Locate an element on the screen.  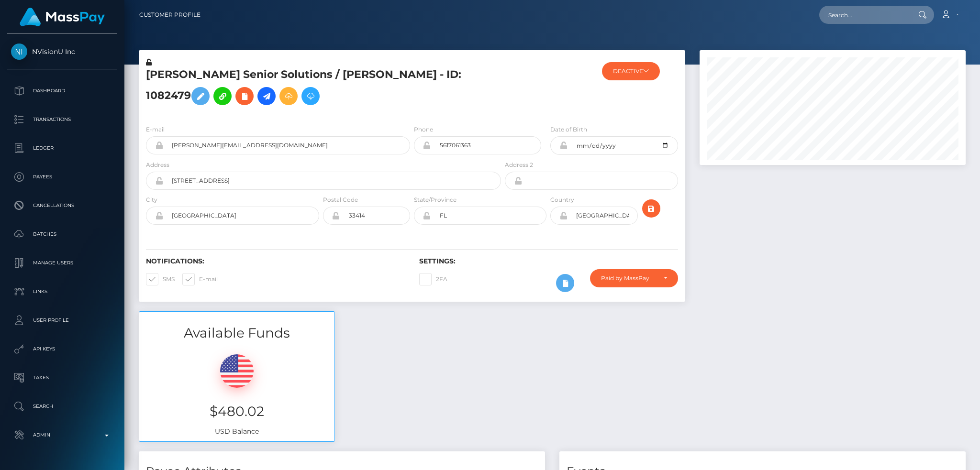
div: USD Balance is located at coordinates (236, 391).